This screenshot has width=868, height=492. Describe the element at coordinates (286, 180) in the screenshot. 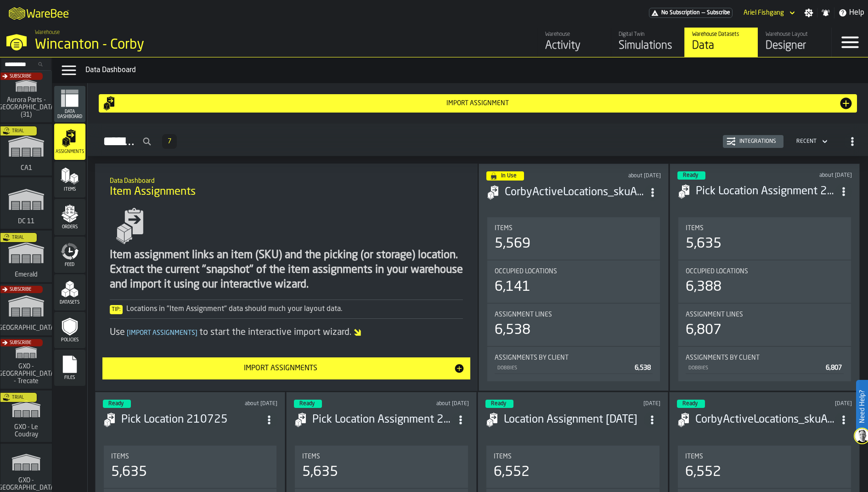

I see `h2: Sub Title` at that location.